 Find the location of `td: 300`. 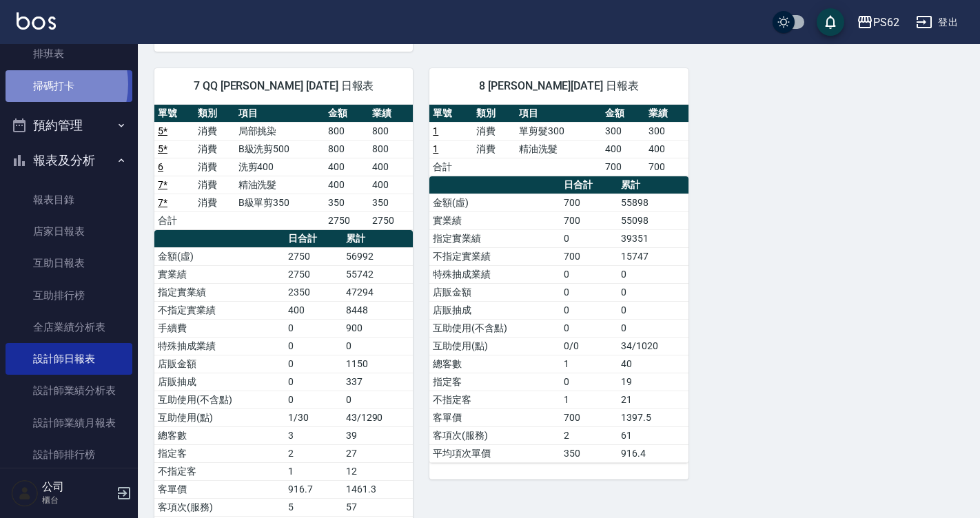

td: 300 is located at coordinates (666, 131).